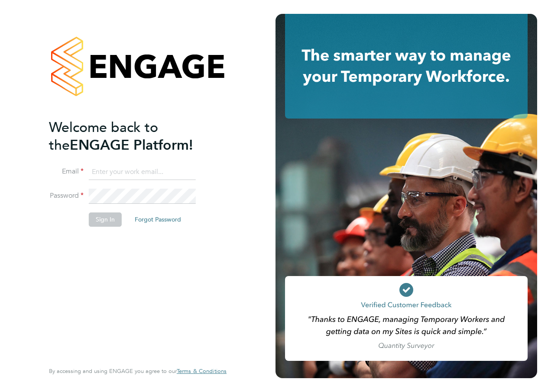 The image size is (551, 392). I want to click on span: By accessing and using ENGAGE you agree to our, so click(138, 371).